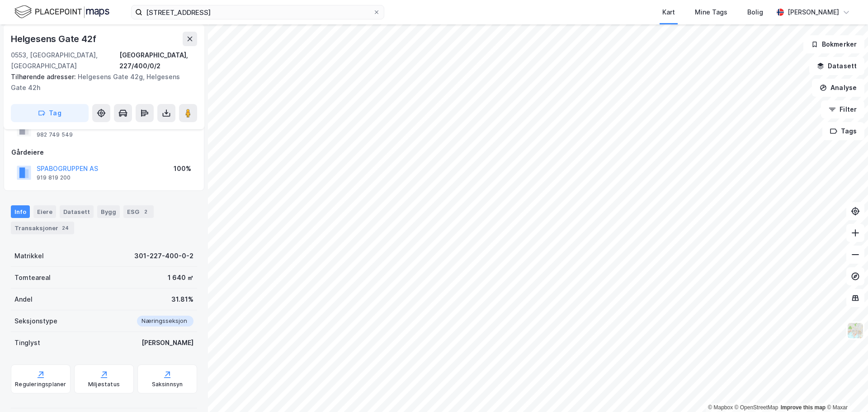 This screenshot has width=868, height=412. I want to click on div: Mine Tags, so click(711, 12).